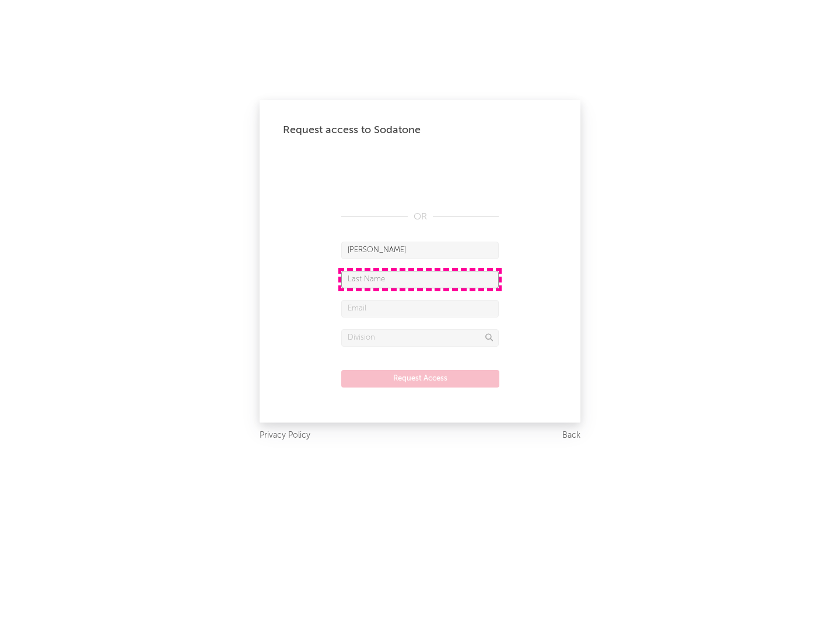  I want to click on input: Last Name, so click(420, 279).